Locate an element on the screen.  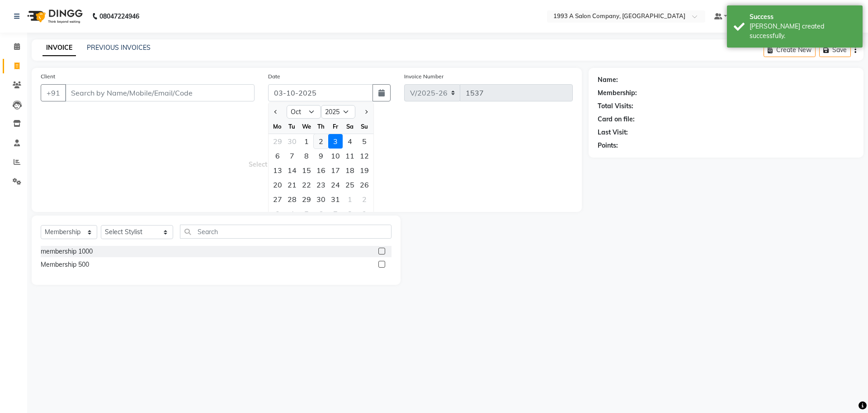
div: 11 is located at coordinates (350, 155).